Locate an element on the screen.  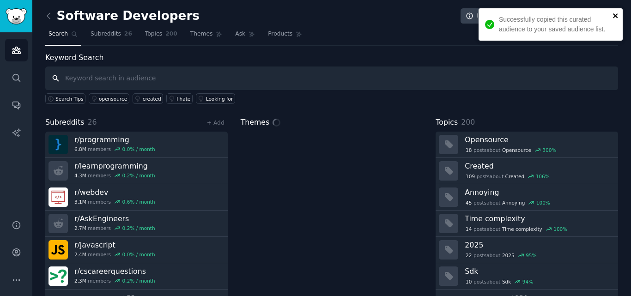
h3: r/ programming is located at coordinates (115, 140).